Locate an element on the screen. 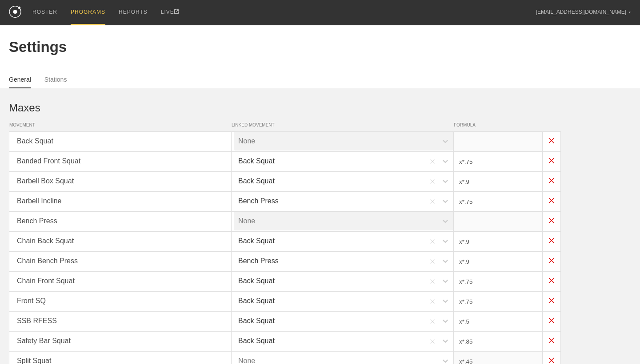 The width and height of the screenshot is (640, 364). a: Stations is located at coordinates (55, 82).